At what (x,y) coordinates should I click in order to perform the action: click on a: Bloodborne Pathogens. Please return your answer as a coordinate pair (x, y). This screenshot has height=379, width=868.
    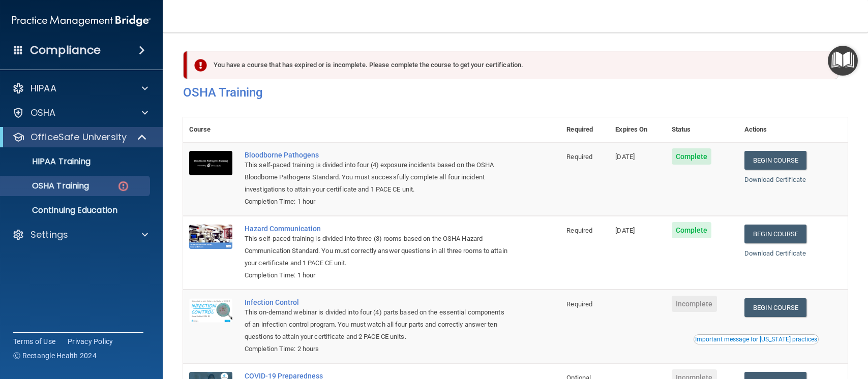
    Looking at the image, I should click on (377, 154).